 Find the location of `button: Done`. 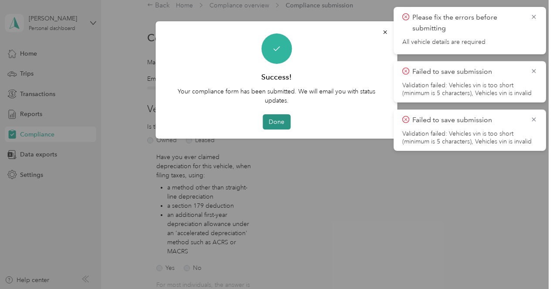

button: Done is located at coordinates (276, 122).